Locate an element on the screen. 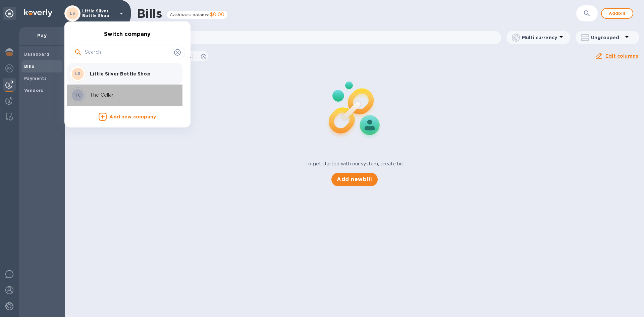 The height and width of the screenshot is (317, 644). b: TC is located at coordinates (78, 95).